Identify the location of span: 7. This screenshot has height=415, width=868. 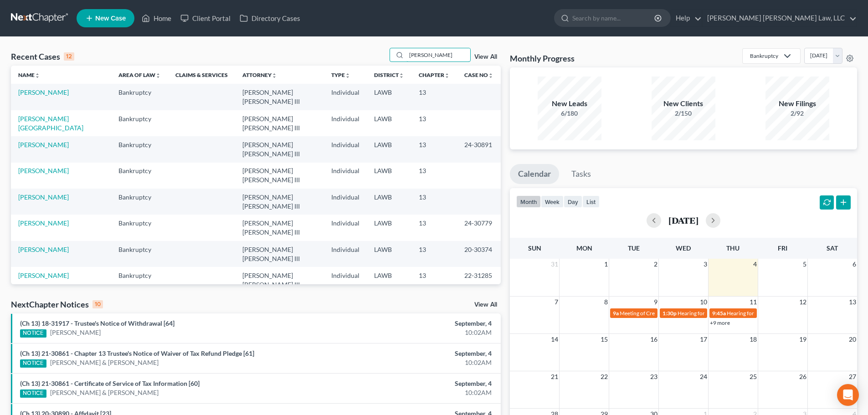
(556, 302).